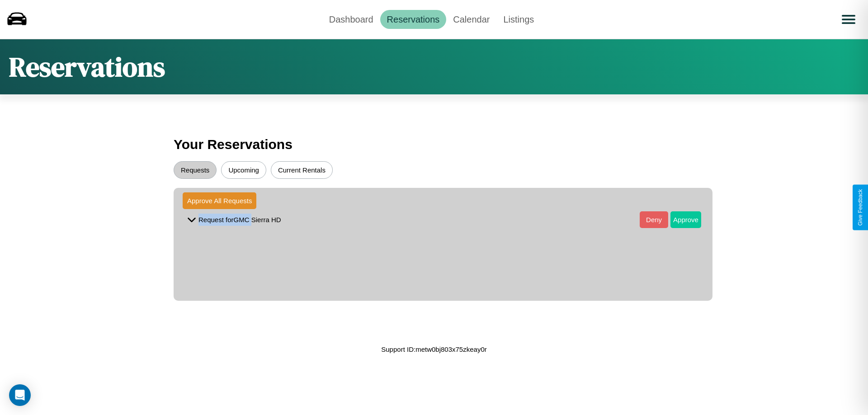 The image size is (868, 415). What do you see at coordinates (219, 200) in the screenshot?
I see `button: Approve All Requests` at bounding box center [219, 200].